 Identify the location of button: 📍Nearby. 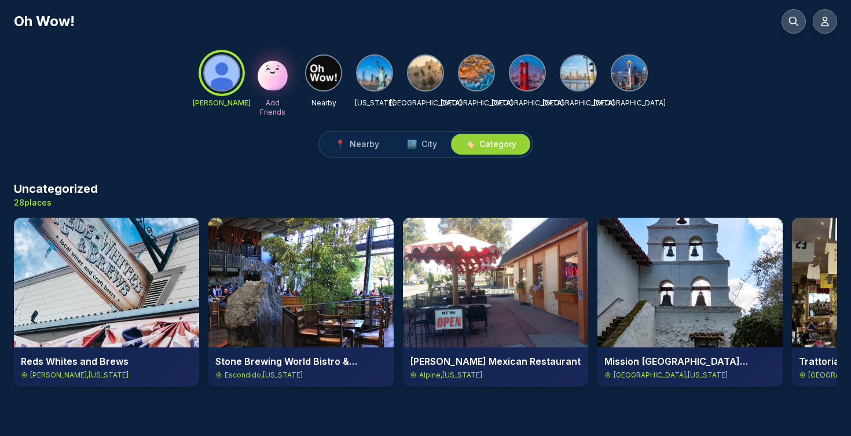
(357, 144).